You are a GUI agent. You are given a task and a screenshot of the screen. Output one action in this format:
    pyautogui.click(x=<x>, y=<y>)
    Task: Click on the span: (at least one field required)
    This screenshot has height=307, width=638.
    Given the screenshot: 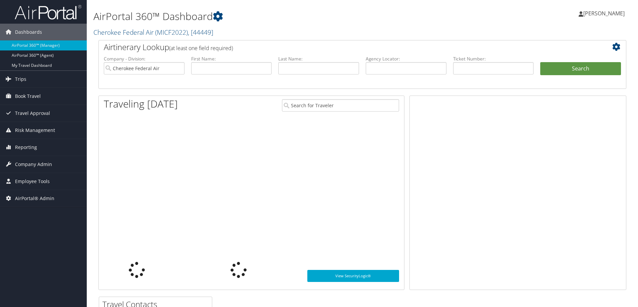 What is the action you would take?
    pyautogui.click(x=201, y=48)
    